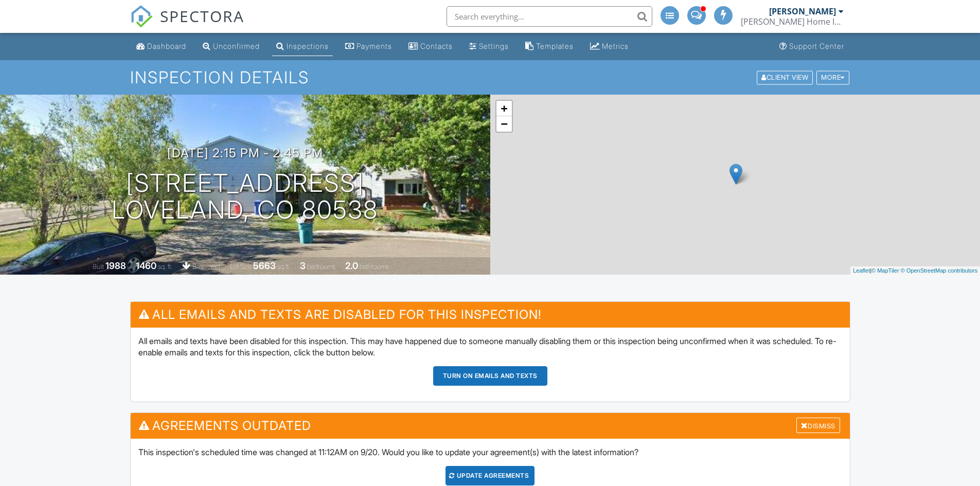 This screenshot has width=980, height=486. Describe the element at coordinates (236, 46) in the screenshot. I see `div: Unconfirmed` at that location.